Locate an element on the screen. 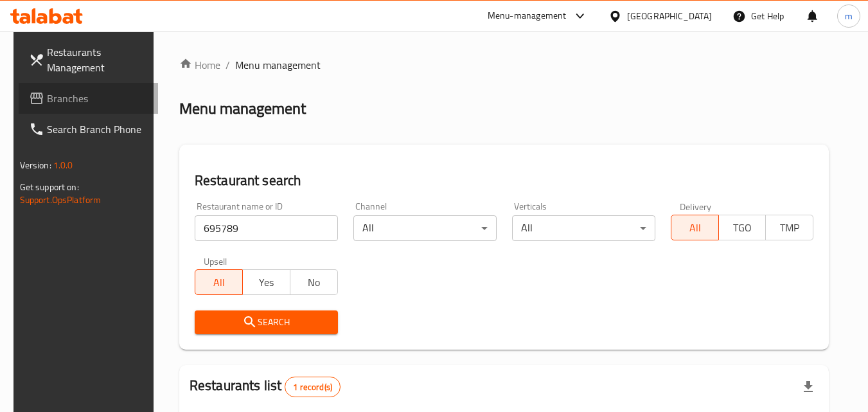 This screenshot has height=412, width=868. button: No is located at coordinates (314, 282).